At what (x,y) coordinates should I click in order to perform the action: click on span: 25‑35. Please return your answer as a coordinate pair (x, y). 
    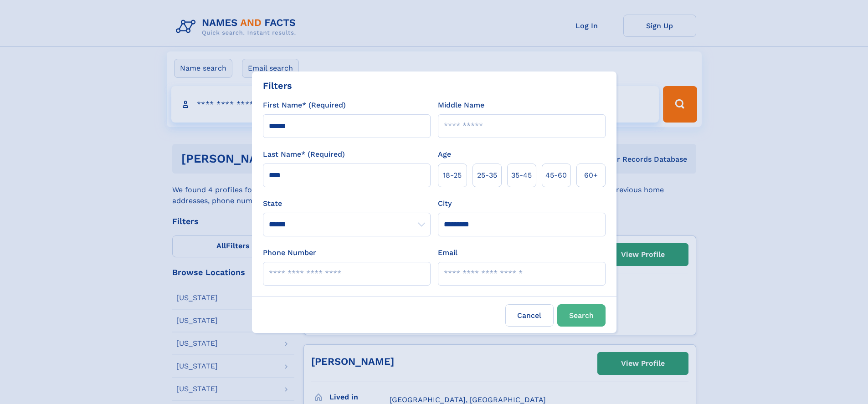
    Looking at the image, I should click on (487, 175).